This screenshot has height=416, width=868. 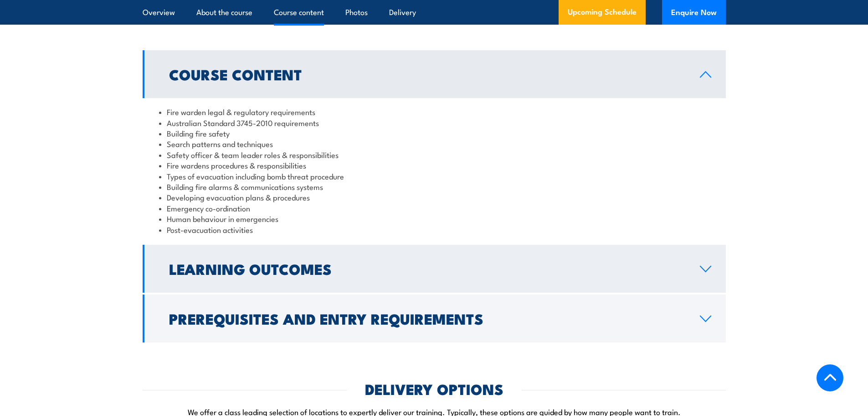 What do you see at coordinates (435, 111) in the screenshot?
I see `li: Fire warden legal & regulatory requirements` at bounding box center [435, 111].